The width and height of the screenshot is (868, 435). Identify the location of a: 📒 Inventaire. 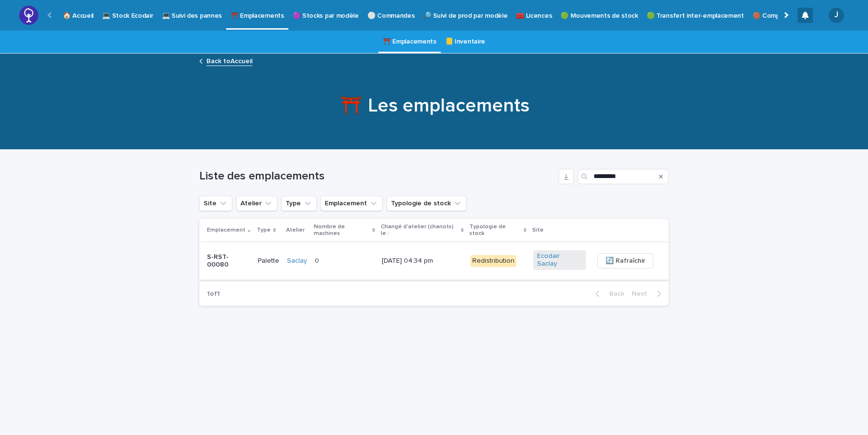
(465, 42).